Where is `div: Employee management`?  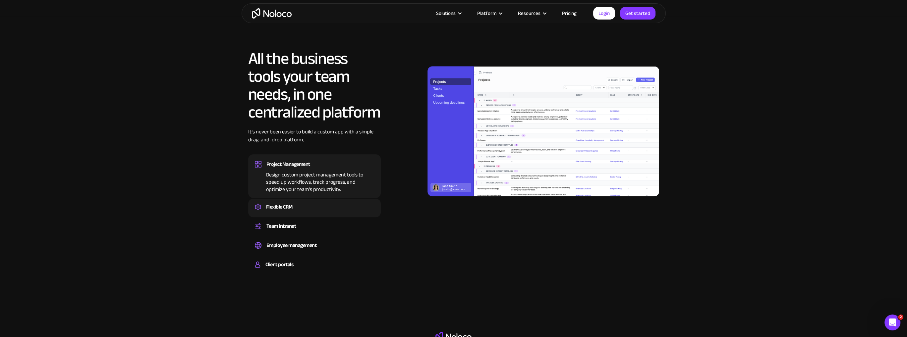 div: Employee management is located at coordinates (292, 246).